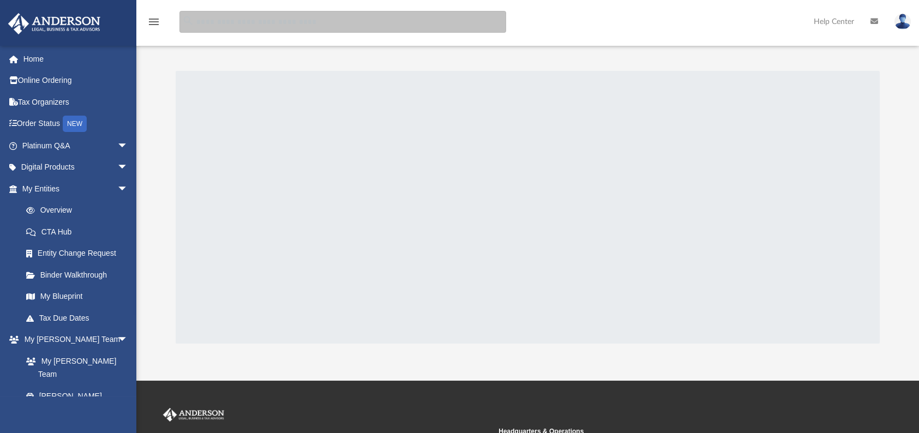  Describe the element at coordinates (80, 275) in the screenshot. I see `a: Binder Walkthrough` at that location.